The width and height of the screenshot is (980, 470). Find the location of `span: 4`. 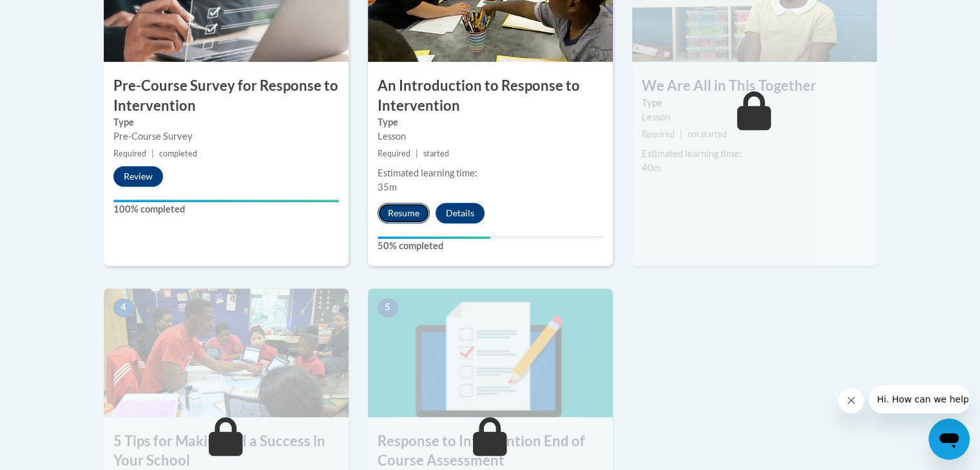

span: 4 is located at coordinates (124, 308).